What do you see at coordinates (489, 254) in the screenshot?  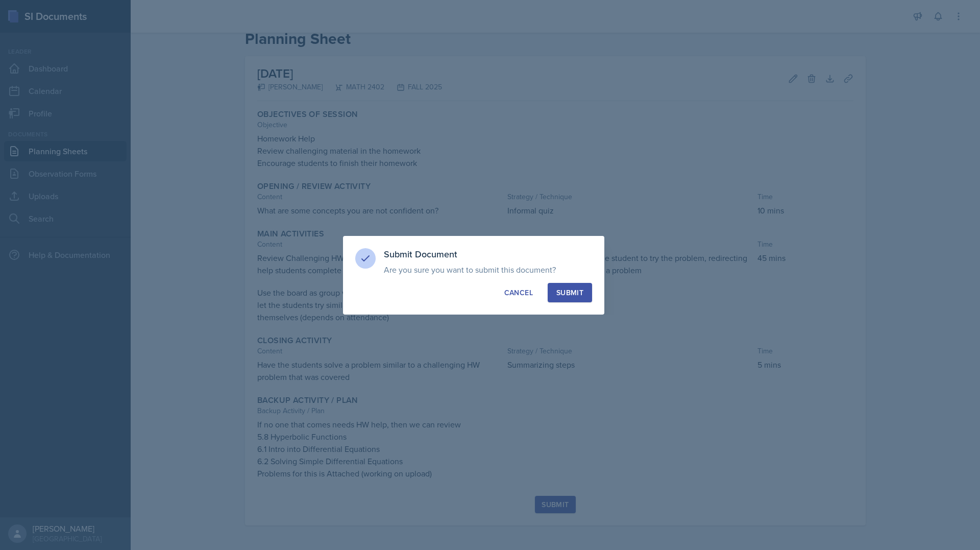 I see `h3: Submit Document` at bounding box center [489, 254].